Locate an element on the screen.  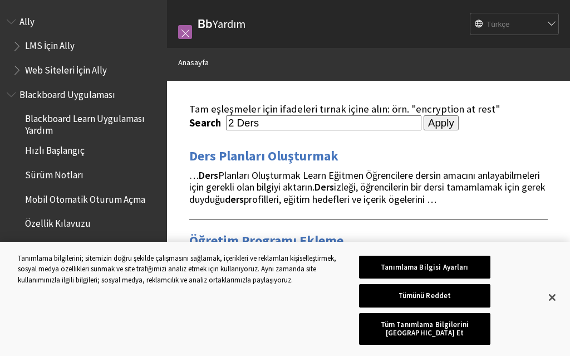
button: Tümünü Reddet is located at coordinates (425, 296).